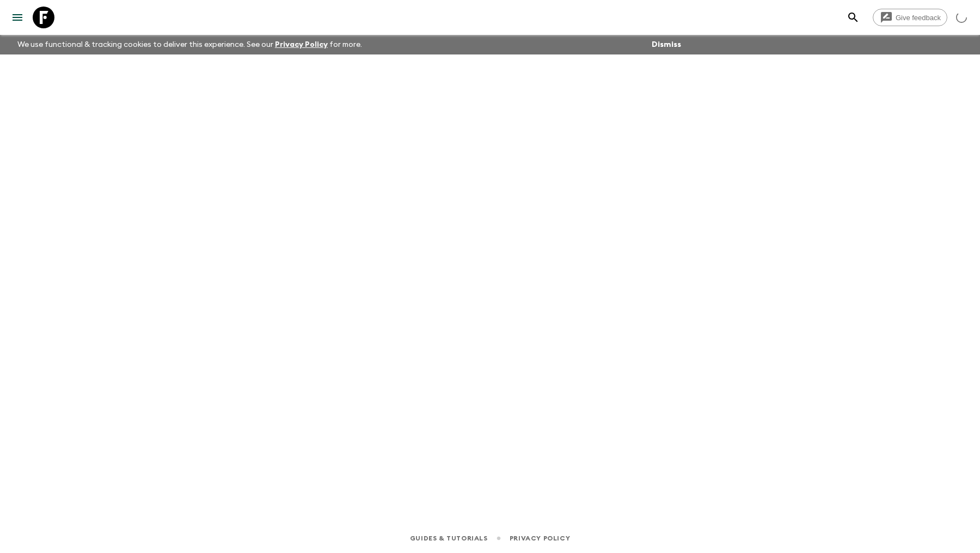  Describe the element at coordinates (18, 18) in the screenshot. I see `button: menu` at that location.